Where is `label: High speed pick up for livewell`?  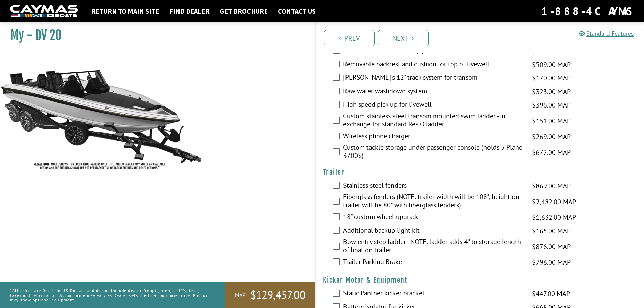
label: High speed pick up for livewell is located at coordinates (433, 105).